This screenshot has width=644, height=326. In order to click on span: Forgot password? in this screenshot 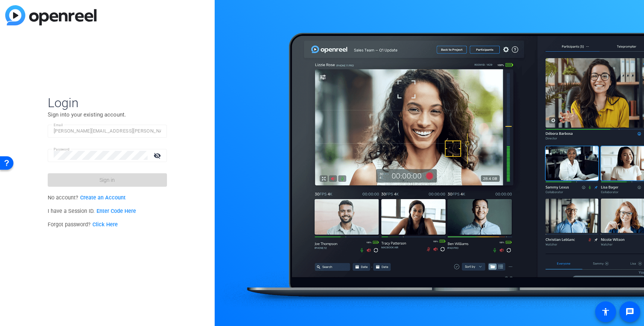, I will do `click(83, 224)`.